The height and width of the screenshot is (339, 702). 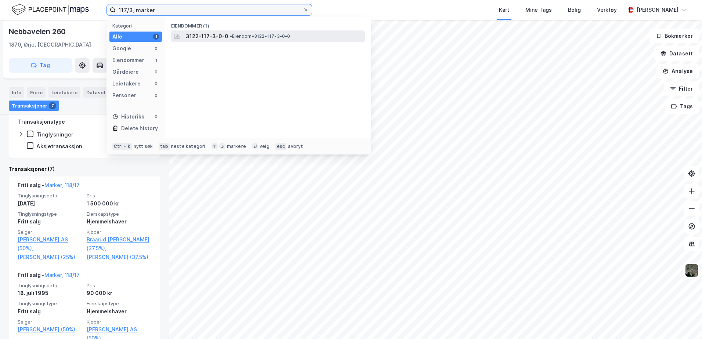 What do you see at coordinates (281, 146) in the screenshot?
I see `div: esc` at bounding box center [281, 146].